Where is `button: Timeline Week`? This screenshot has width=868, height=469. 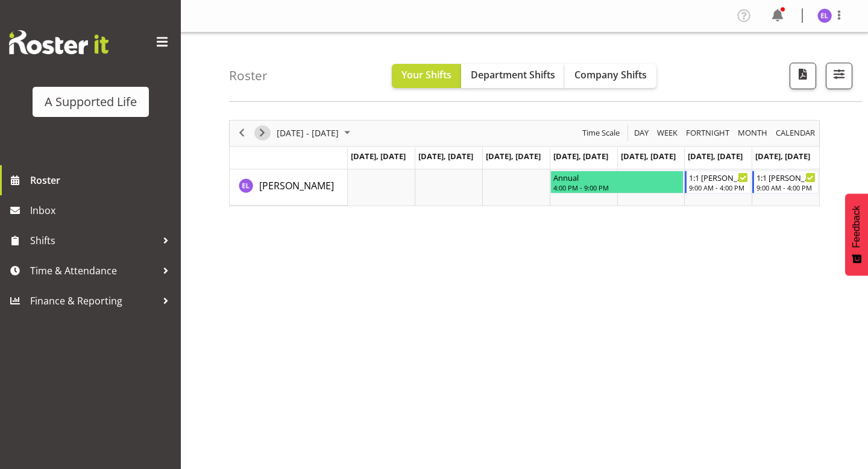
button: Timeline Week is located at coordinates (667, 132).